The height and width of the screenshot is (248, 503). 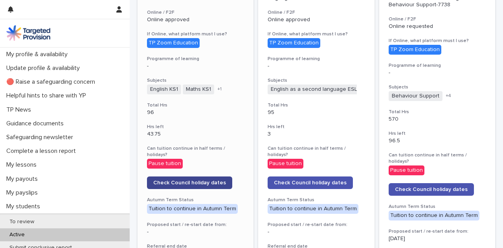 I want to click on p: To review, so click(x=22, y=221).